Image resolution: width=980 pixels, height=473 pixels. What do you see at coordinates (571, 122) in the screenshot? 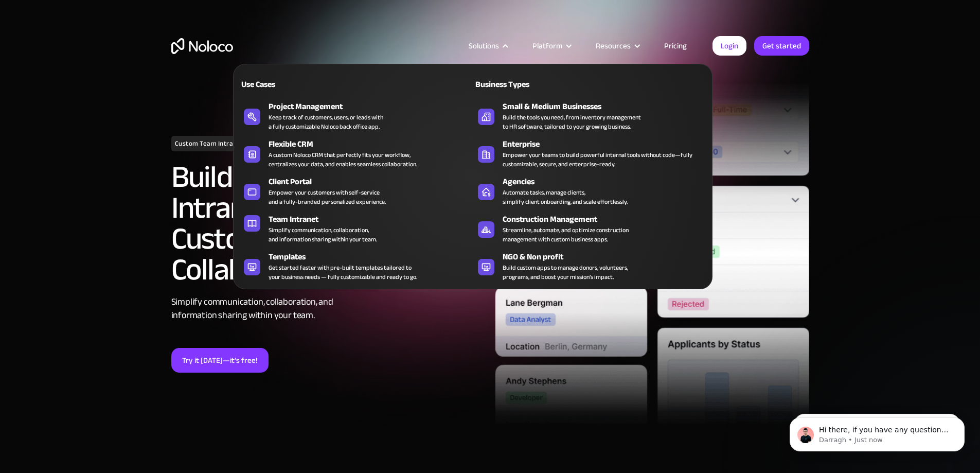
I see `div: Build the tools you need, from inventory management to HR software, tailored to your growing busi...` at bounding box center [571, 122].